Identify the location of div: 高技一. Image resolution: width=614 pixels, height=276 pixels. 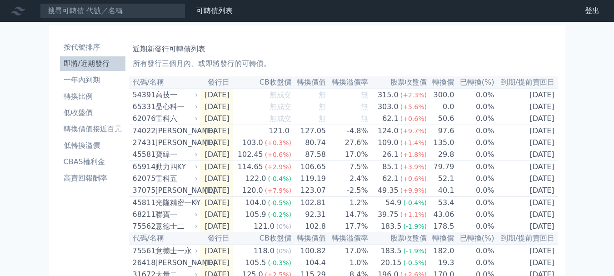
(176, 95).